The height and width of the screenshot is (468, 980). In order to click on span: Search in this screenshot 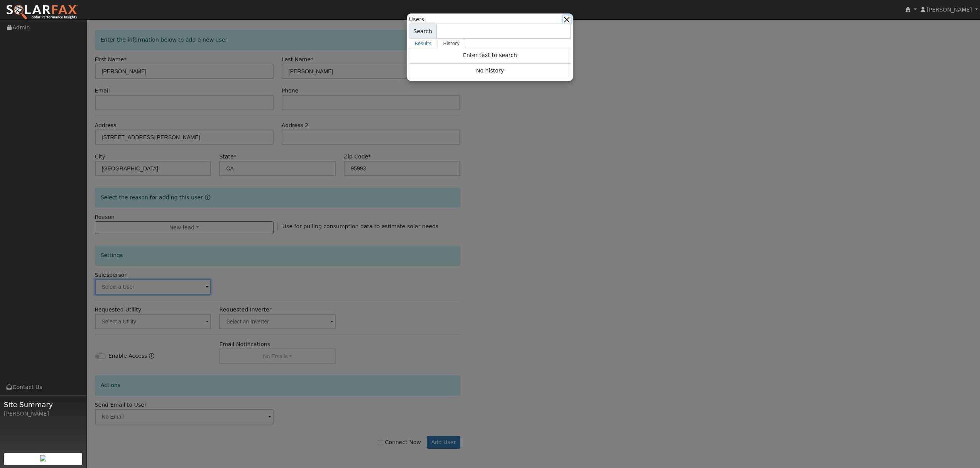, I will do `click(422, 32)`.